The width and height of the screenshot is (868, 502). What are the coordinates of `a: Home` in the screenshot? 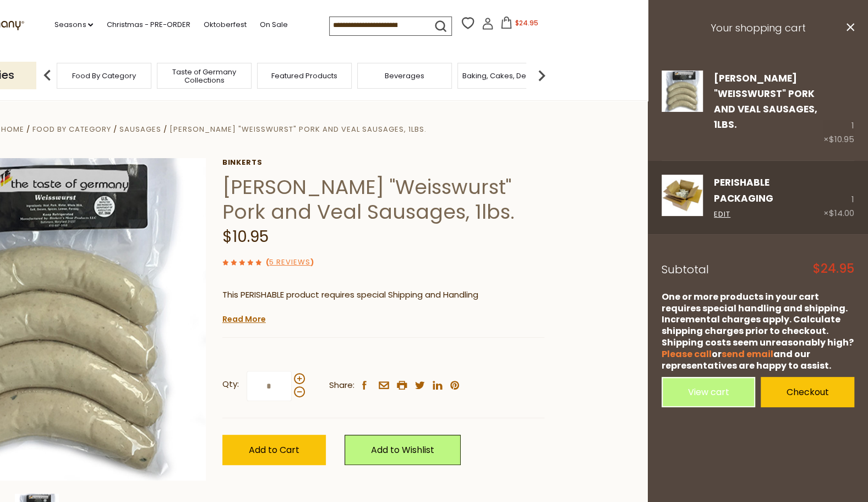 It's located at (13, 129).